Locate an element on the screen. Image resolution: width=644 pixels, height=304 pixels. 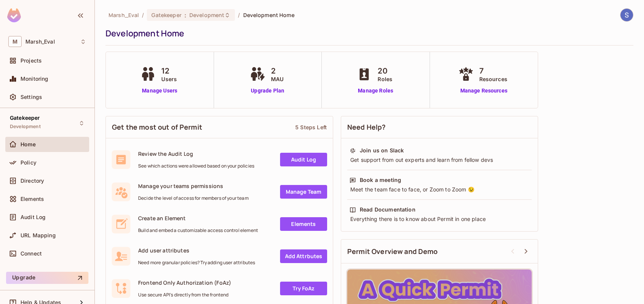
span: Get the most out of Permit is located at coordinates (157, 127).